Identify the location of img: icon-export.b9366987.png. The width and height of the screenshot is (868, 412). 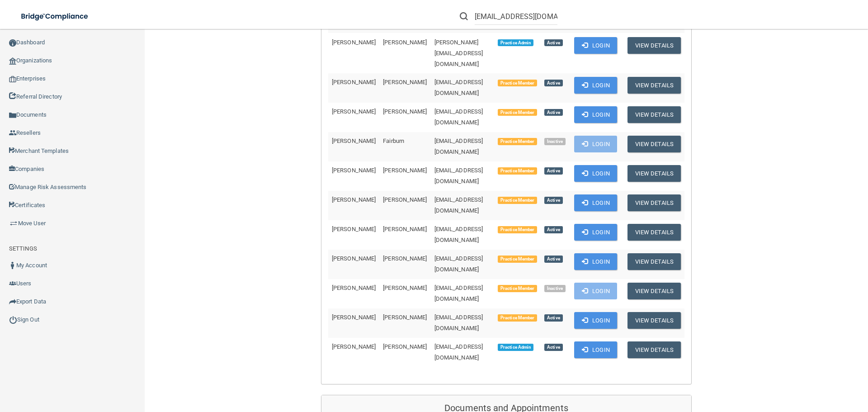
(12, 302).